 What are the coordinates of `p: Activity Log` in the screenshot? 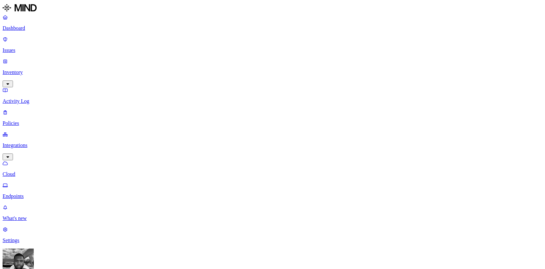 It's located at (273, 101).